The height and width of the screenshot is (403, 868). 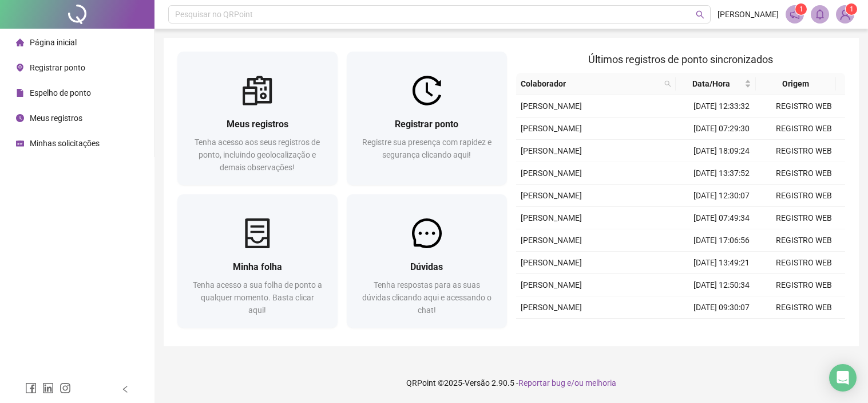 I want to click on span: Versão, so click(x=477, y=382).